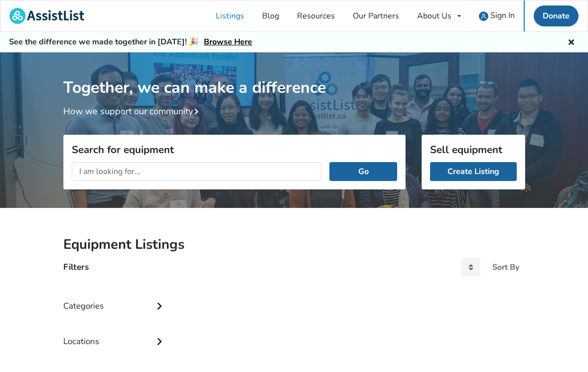  Describe the element at coordinates (556, 16) in the screenshot. I see `a: Donate` at that location.